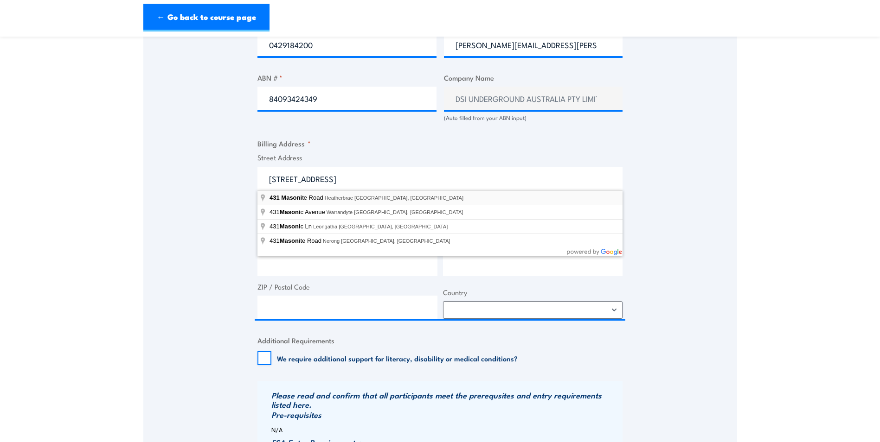 The width and height of the screenshot is (880, 442). What do you see at coordinates (206, 18) in the screenshot?
I see `a: ← Go back to course page` at bounding box center [206, 18].